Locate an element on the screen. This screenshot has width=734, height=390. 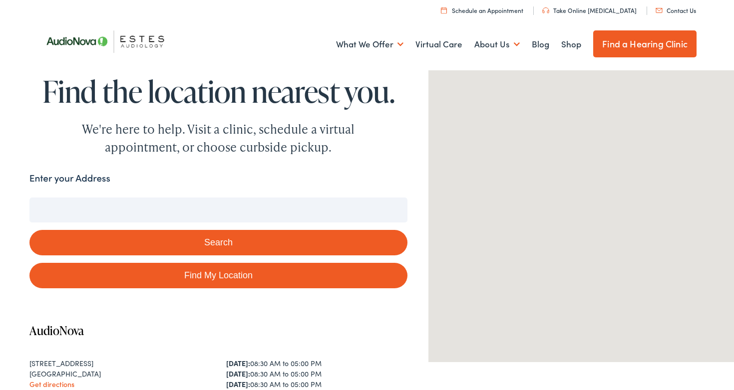
a: Shop is located at coordinates (571, 44).